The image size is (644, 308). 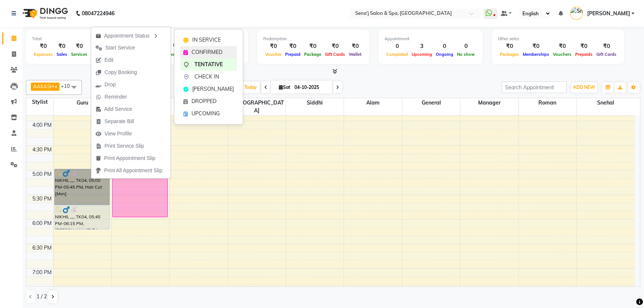 What do you see at coordinates (43, 54) in the screenshot?
I see `span: Expenses` at bounding box center [43, 54].